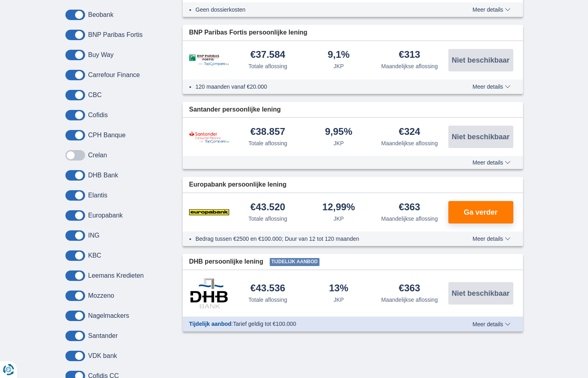 Image resolution: width=588 pixels, height=378 pixels. What do you see at coordinates (109, 316) in the screenshot?
I see `label: Nagelmackers` at bounding box center [109, 316].